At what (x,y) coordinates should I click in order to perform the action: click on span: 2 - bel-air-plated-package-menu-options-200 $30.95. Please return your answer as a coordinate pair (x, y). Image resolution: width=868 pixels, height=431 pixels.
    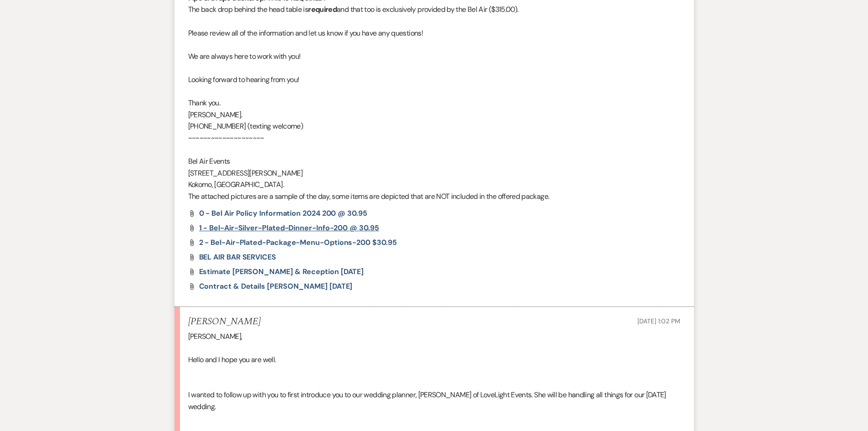
    Looking at the image, I should click on (298, 242).